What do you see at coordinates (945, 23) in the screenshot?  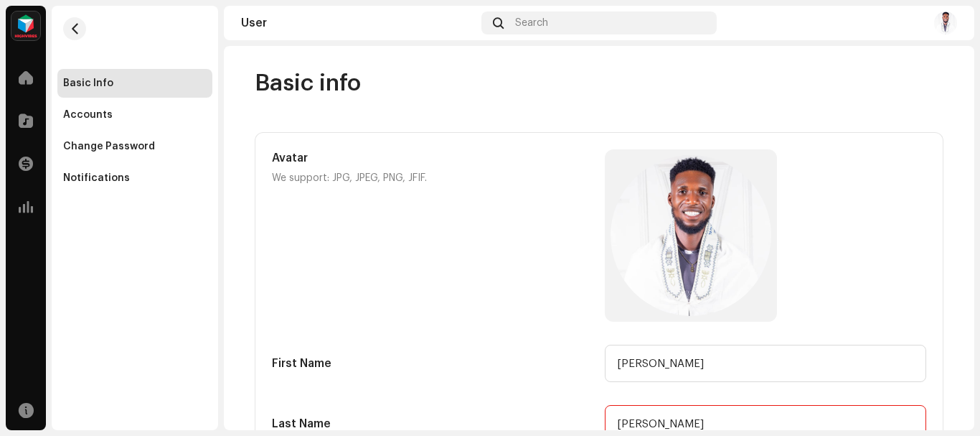 I see `img: aea45f1a-ff28-405d-8844-8318e851f188` at bounding box center [945, 23].